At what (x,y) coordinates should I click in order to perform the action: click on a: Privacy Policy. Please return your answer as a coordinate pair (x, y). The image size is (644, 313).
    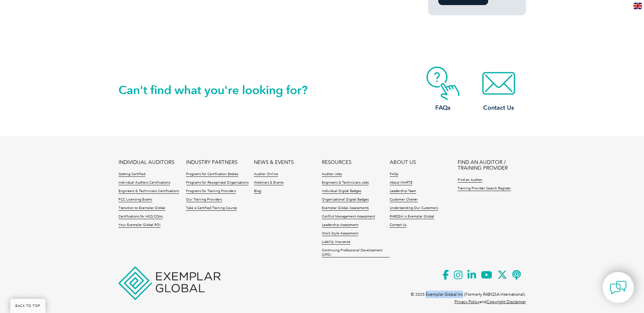
    Looking at the image, I should click on (467, 302).